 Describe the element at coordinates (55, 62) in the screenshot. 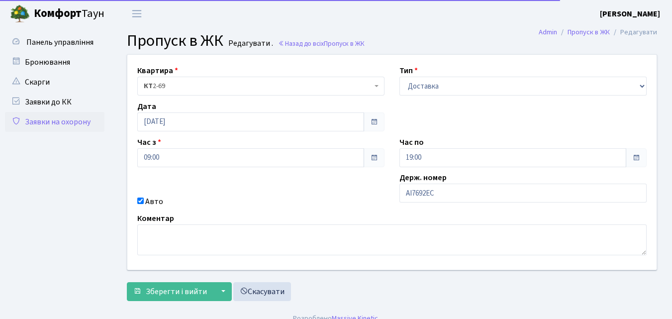

I see `a: Бронювання` at that location.